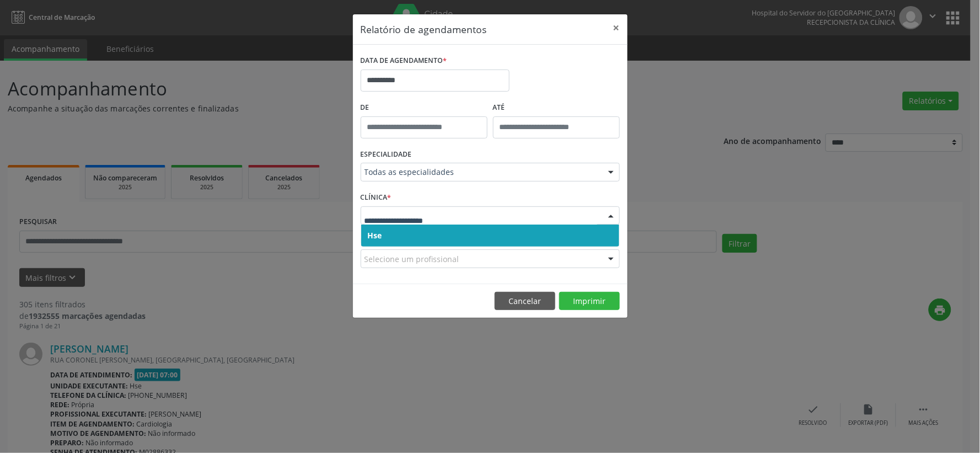 Image resolution: width=980 pixels, height=453 pixels. I want to click on button: Cancelar, so click(525, 301).